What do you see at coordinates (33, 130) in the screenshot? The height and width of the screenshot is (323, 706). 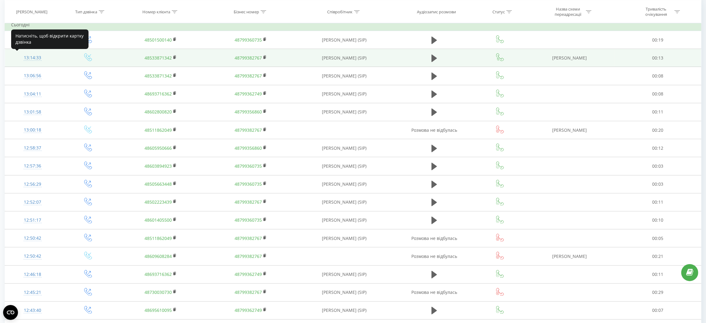 I see `div: 13:00:18` at bounding box center [33, 130].